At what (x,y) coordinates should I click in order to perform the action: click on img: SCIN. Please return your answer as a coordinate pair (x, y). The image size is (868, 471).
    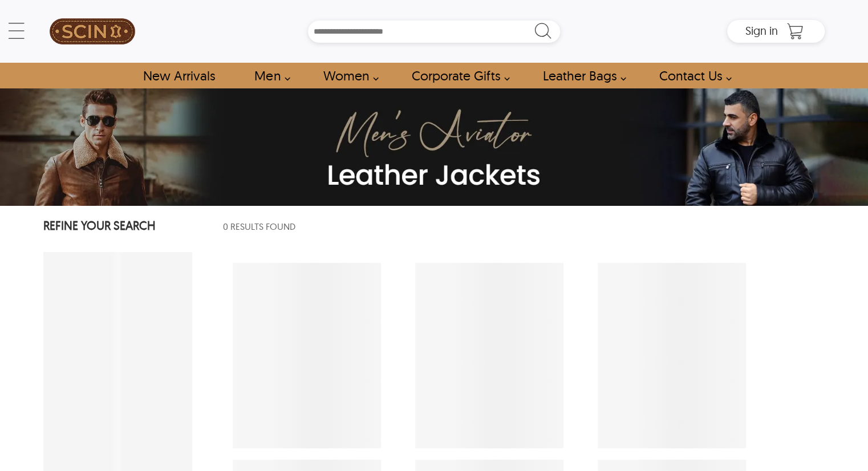
    Looking at the image, I should click on (92, 31).